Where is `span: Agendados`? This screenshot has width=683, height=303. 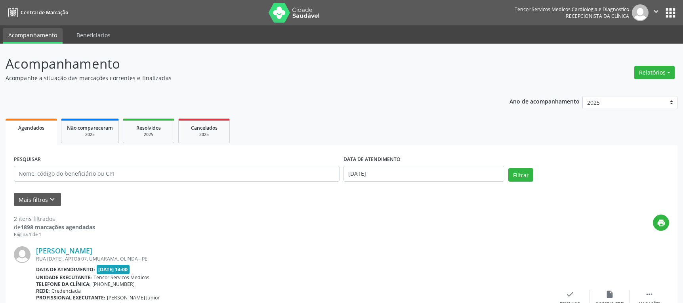
span: Agendados is located at coordinates (31, 128).